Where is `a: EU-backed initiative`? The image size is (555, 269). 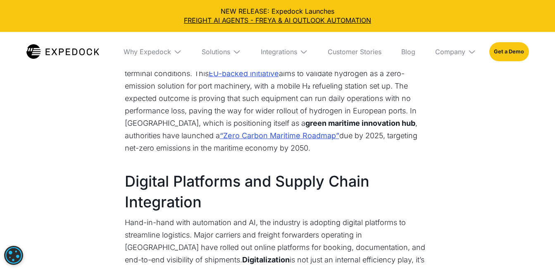 a: EU-backed initiative is located at coordinates (244, 74).